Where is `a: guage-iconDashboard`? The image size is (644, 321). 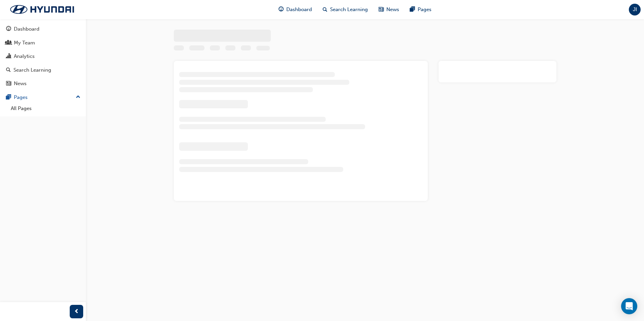
a: guage-iconDashboard is located at coordinates (295, 9).